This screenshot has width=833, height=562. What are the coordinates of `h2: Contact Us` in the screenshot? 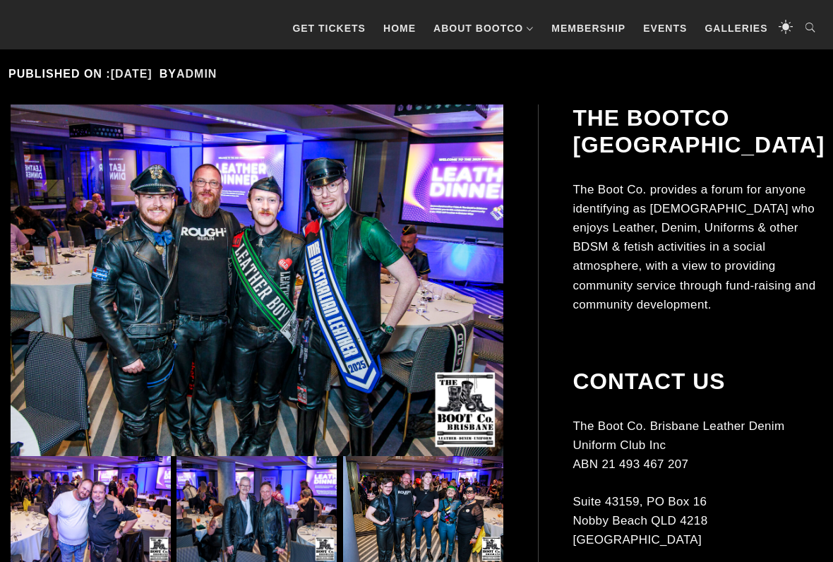 It's located at (698, 381).